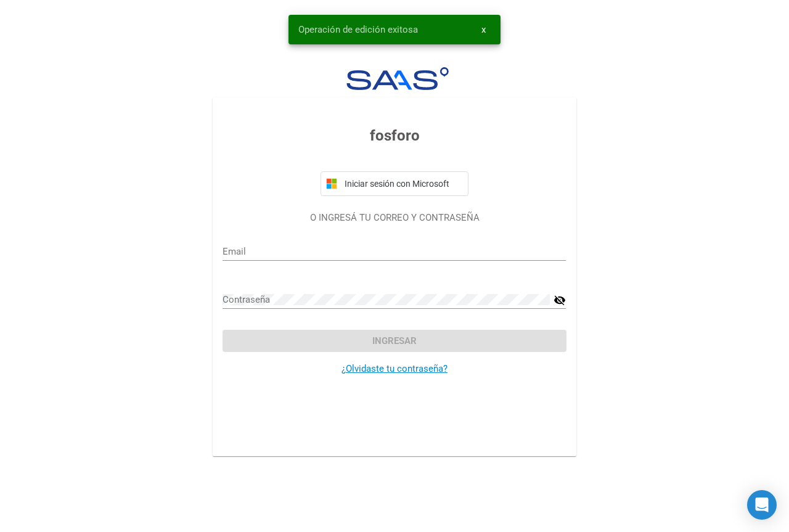 This screenshot has width=789, height=532. What do you see at coordinates (358, 30) in the screenshot?
I see `span: Operación de edición exitosa` at bounding box center [358, 30].